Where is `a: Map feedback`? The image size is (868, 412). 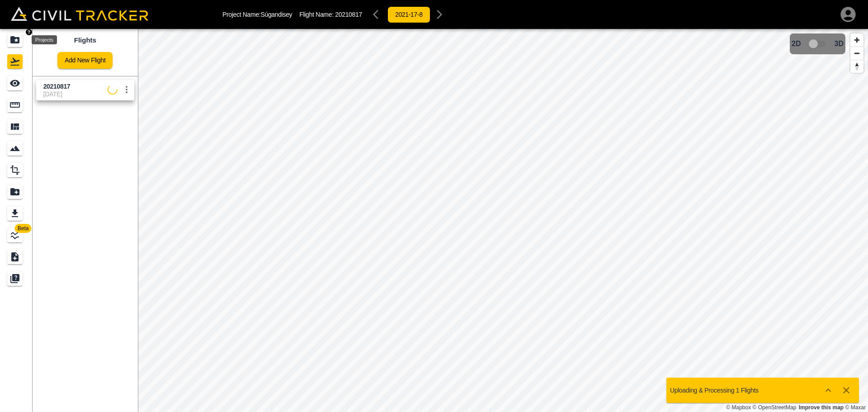
a: Map feedback is located at coordinates (821, 407).